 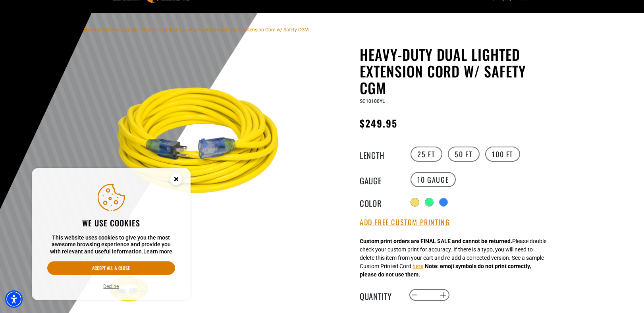 What do you see at coordinates (372, 101) in the screenshot?
I see `span: SC10100YL` at bounding box center [372, 101].